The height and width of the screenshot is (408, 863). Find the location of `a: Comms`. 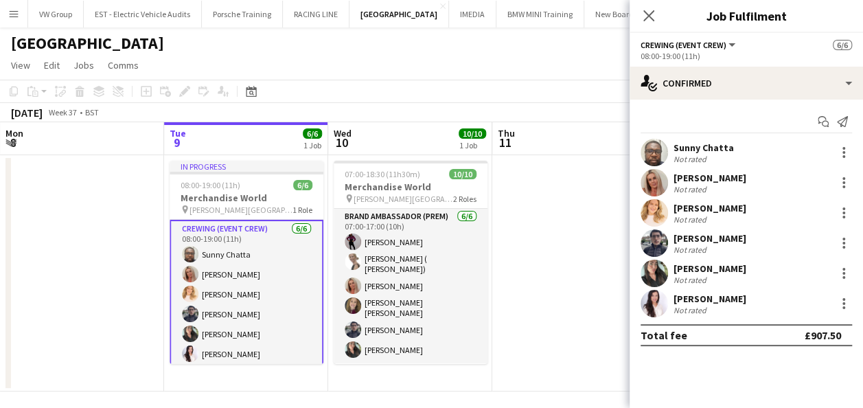

a: Comms is located at coordinates (123, 65).